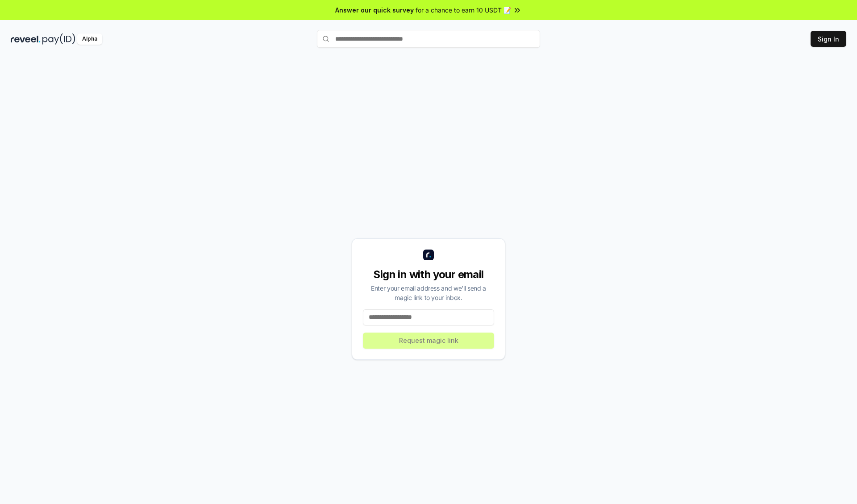  I want to click on img: pay_id, so click(59, 38).